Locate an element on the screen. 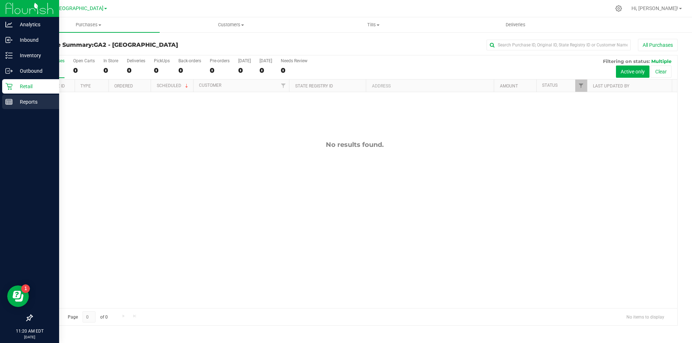 The image size is (692, 343). a: Last Updated By is located at coordinates (611, 86).